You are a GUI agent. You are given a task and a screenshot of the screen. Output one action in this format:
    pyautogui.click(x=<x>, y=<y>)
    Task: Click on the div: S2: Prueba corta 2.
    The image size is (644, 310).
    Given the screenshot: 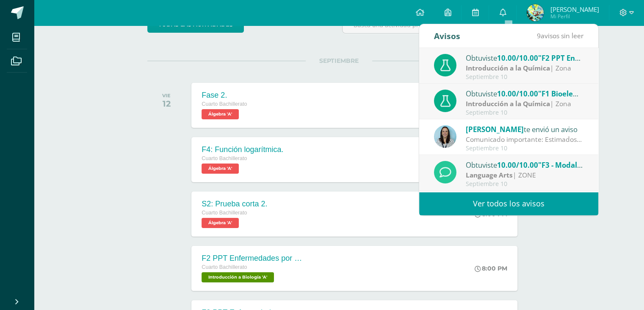 What is the action you would take?
    pyautogui.click(x=235, y=204)
    